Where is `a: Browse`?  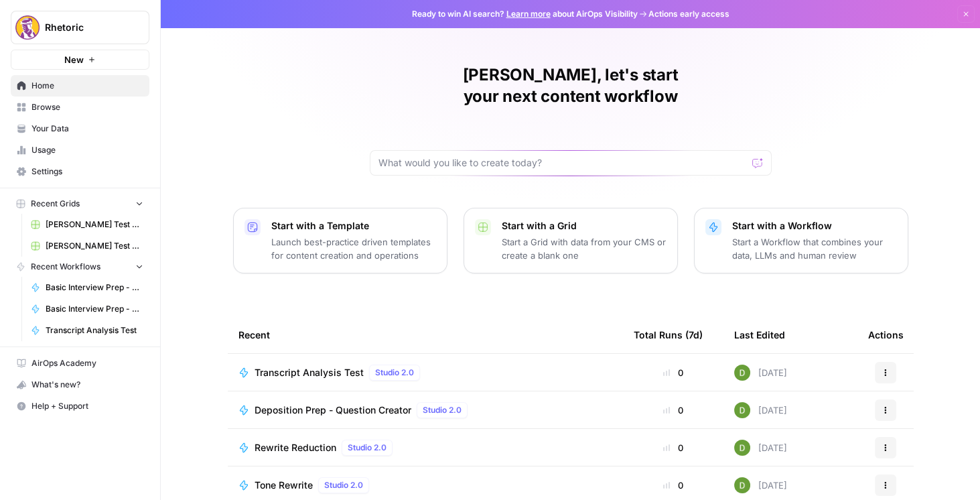
a: Browse is located at coordinates (80, 107).